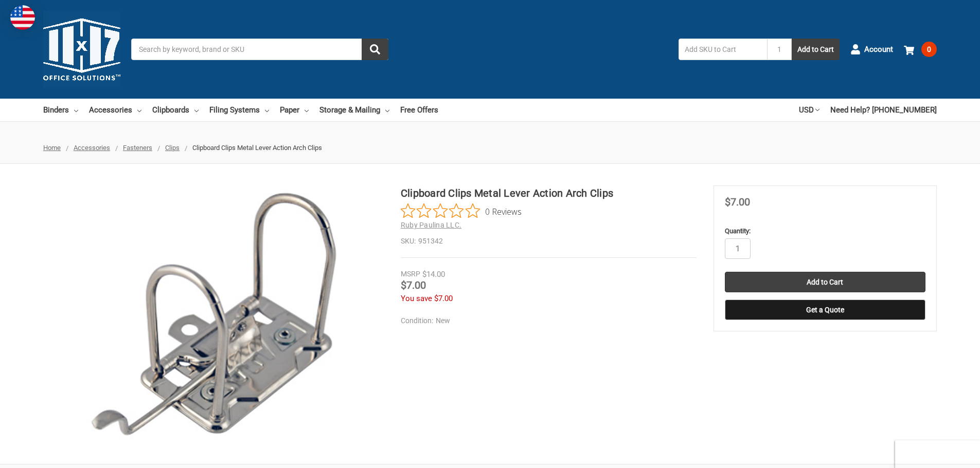  Describe the element at coordinates (260, 49) in the screenshot. I see `input: Search by keyword, brand or SKU` at that location.